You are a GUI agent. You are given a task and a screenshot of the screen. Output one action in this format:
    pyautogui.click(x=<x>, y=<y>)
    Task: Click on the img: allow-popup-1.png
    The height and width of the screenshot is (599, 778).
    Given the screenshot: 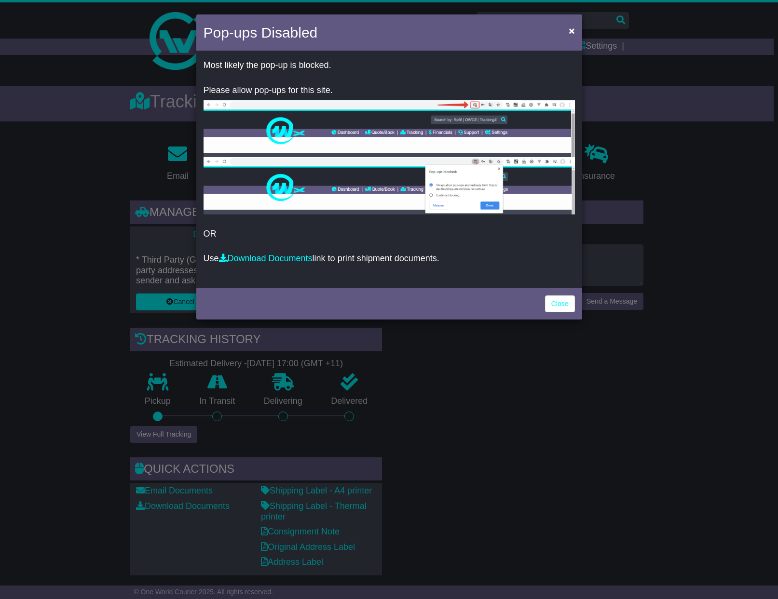 What is the action you would take?
    pyautogui.click(x=389, y=129)
    